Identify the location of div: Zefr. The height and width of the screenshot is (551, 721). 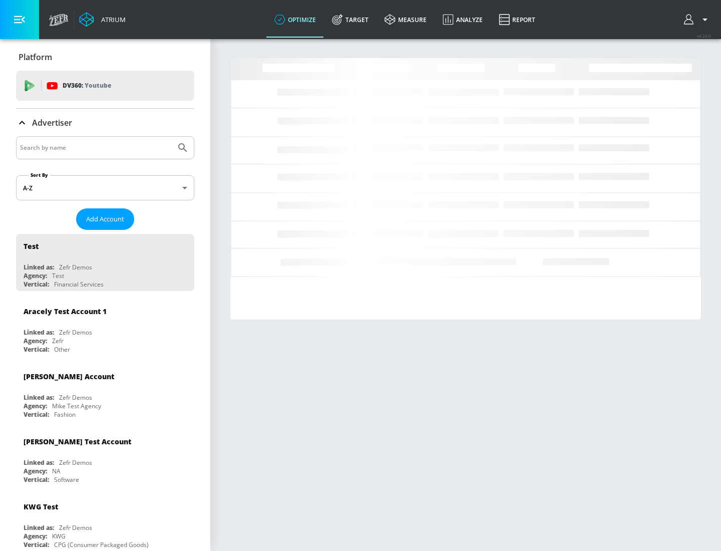
(58, 341).